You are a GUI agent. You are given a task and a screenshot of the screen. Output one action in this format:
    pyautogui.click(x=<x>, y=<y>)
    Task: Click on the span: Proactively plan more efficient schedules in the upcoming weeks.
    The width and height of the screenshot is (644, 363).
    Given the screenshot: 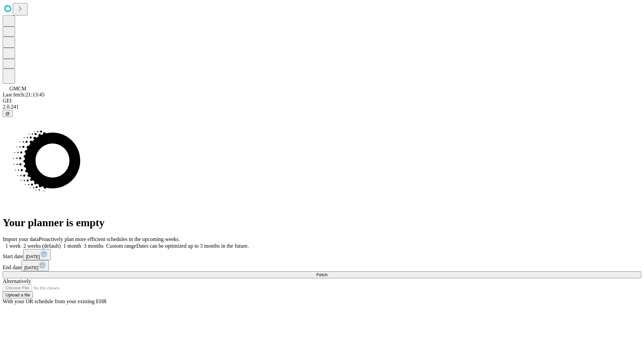 What is the action you would take?
    pyautogui.click(x=110, y=239)
    